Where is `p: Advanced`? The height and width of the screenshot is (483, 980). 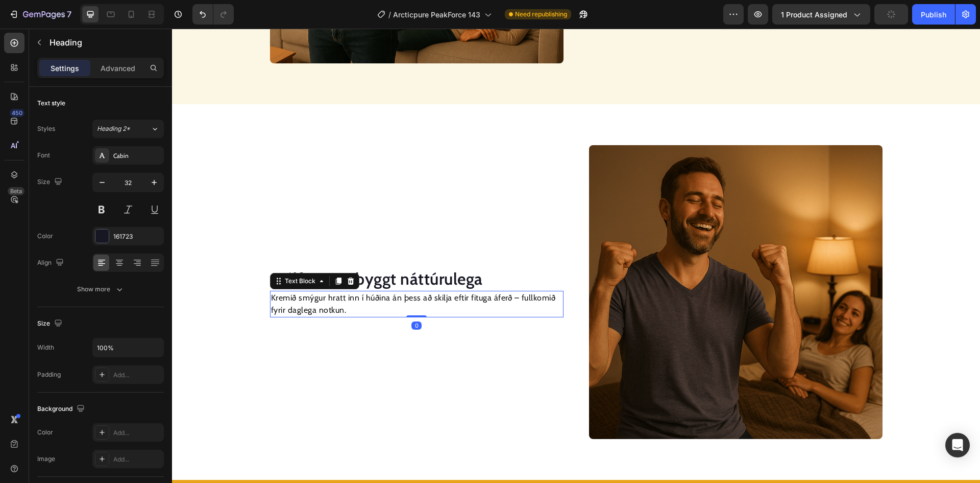
p: Advanced is located at coordinates (118, 68).